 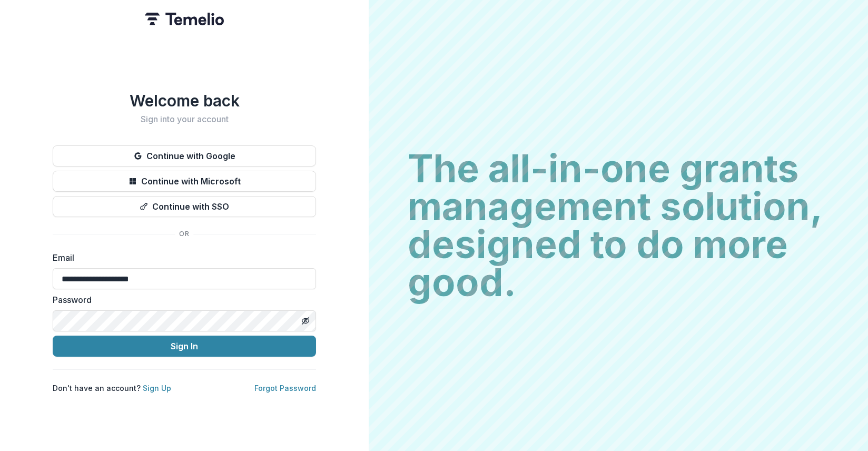 What do you see at coordinates (185, 207) in the screenshot?
I see `button: Continue with SSO` at bounding box center [185, 207].